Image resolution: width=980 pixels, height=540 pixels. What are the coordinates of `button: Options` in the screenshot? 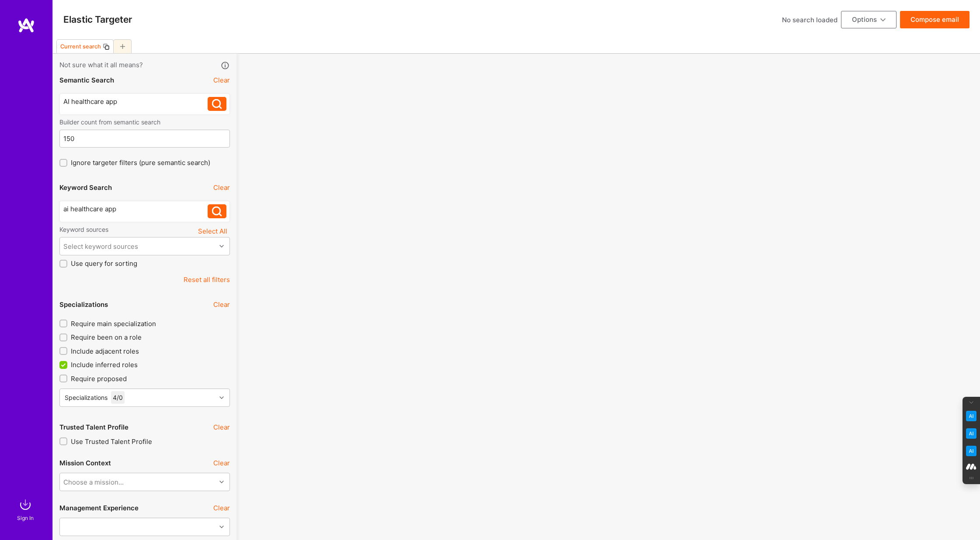 It's located at (869, 19).